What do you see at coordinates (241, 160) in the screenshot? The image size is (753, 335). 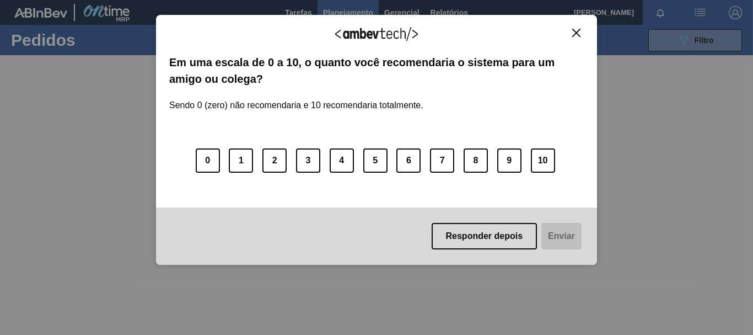 I see `button: 1` at bounding box center [241, 160].